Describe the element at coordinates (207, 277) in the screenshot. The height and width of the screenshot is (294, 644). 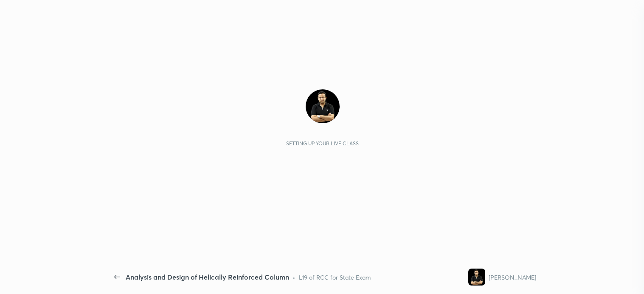
I see `div: Analysis and Design of Helically Reinforced Column` at that location.